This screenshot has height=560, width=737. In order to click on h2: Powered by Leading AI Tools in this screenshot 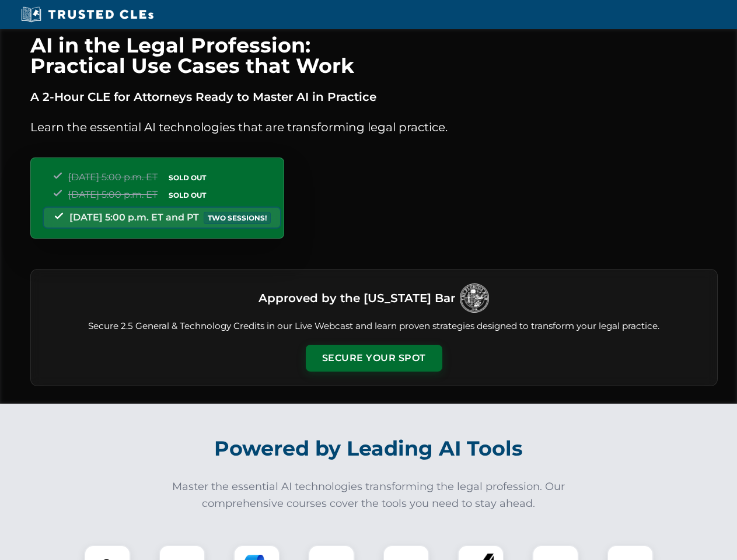, I will do `click(368, 449)`.